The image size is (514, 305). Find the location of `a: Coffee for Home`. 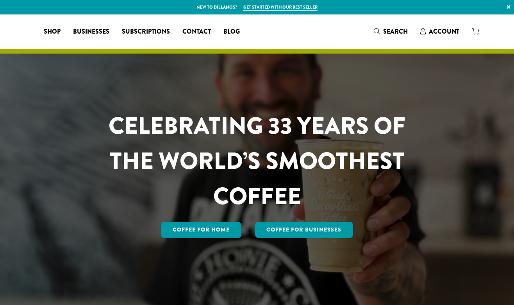

a: Coffee for Home is located at coordinates (201, 230).